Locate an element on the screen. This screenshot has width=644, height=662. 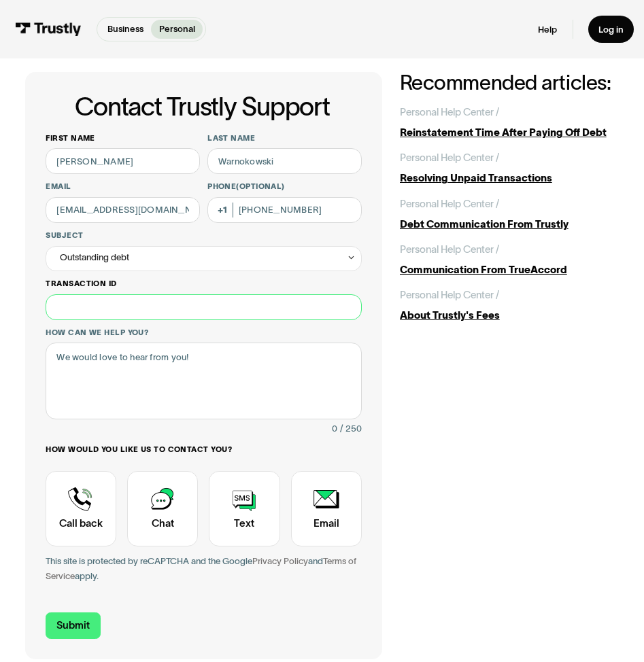
div: Reinstatement Time After Paying Off Debt is located at coordinates (510, 133).